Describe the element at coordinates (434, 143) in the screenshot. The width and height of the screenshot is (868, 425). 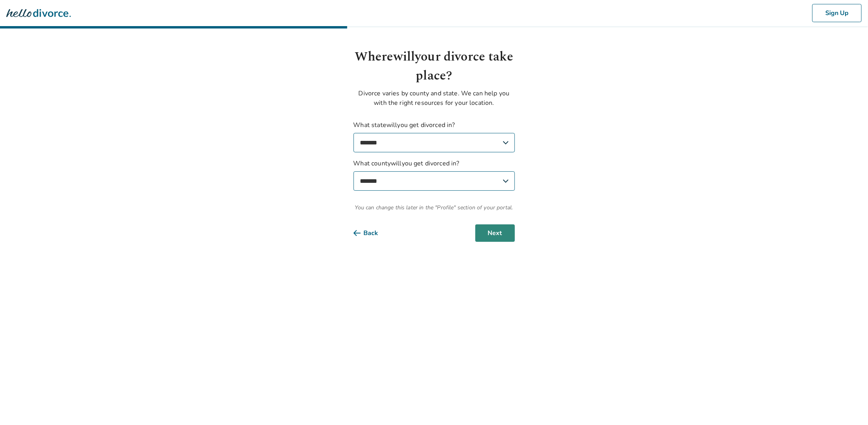
I see `select: What statewillyou get divorced in?` at that location.